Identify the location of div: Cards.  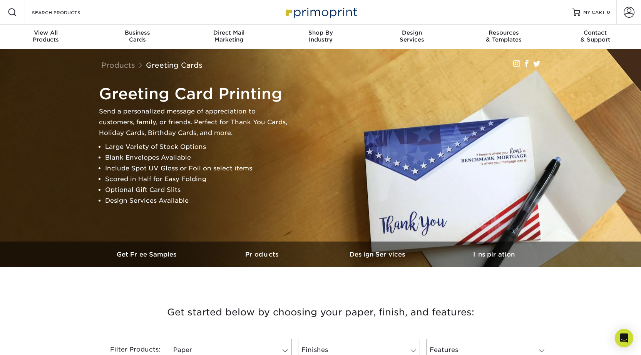
(137, 36).